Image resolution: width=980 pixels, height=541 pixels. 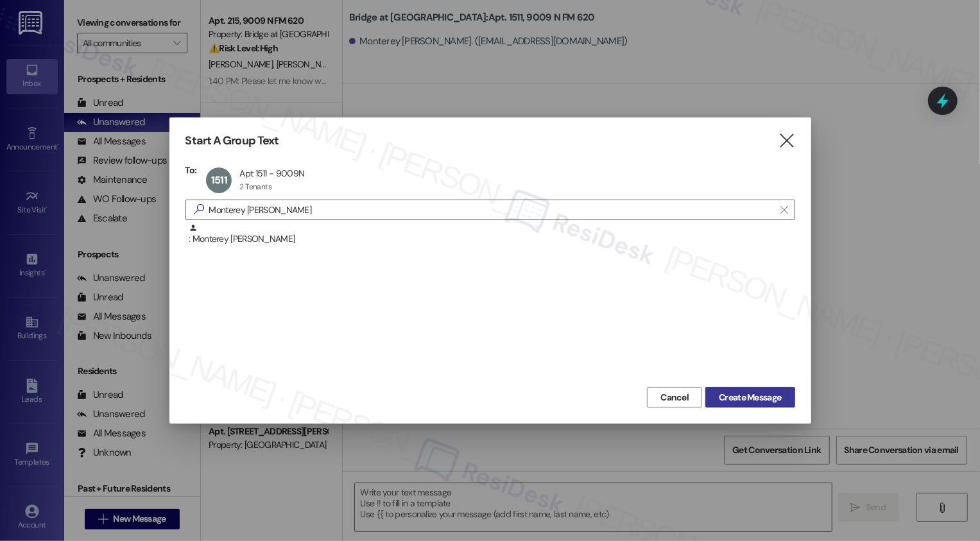 What do you see at coordinates (749, 397) in the screenshot?
I see `button: Create Message` at bounding box center [749, 397].